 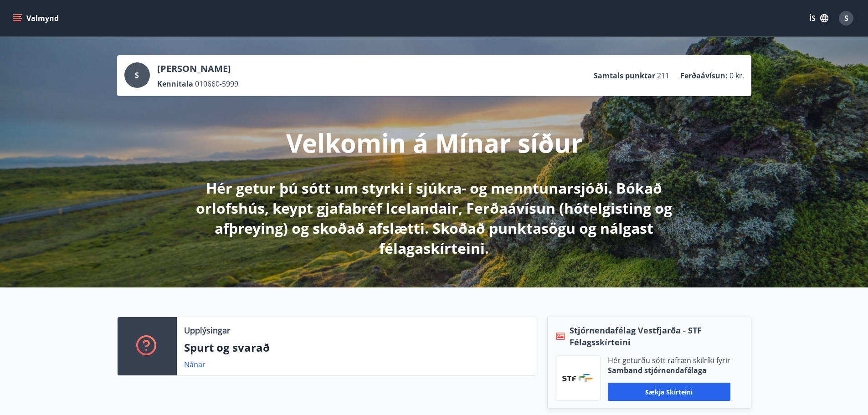 I want to click on img: vjCaq2fThgY3EUYqSgpjEiBg6WP39ov69hlhuPVN.png, so click(x=578, y=378).